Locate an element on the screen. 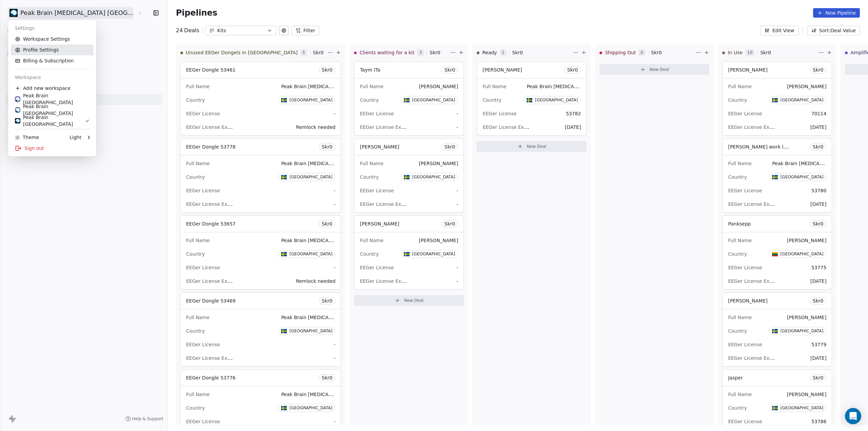 The image size is (868, 431). img: Peak%20brain.png is located at coordinates (17, 121).